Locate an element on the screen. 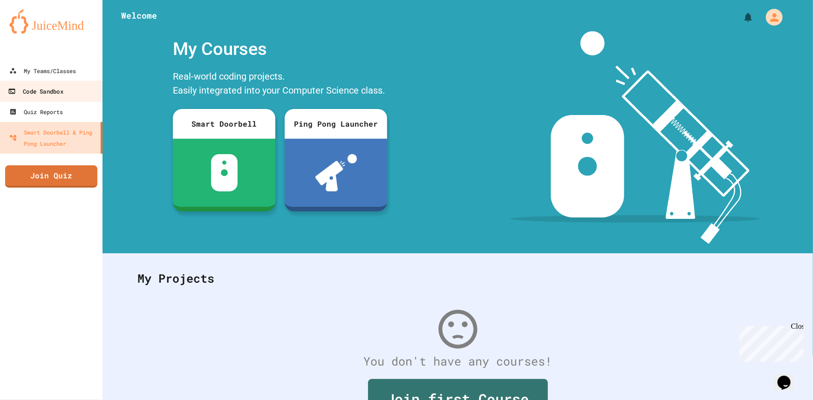  img: banner-image-my-projects.png is located at coordinates (635, 137).